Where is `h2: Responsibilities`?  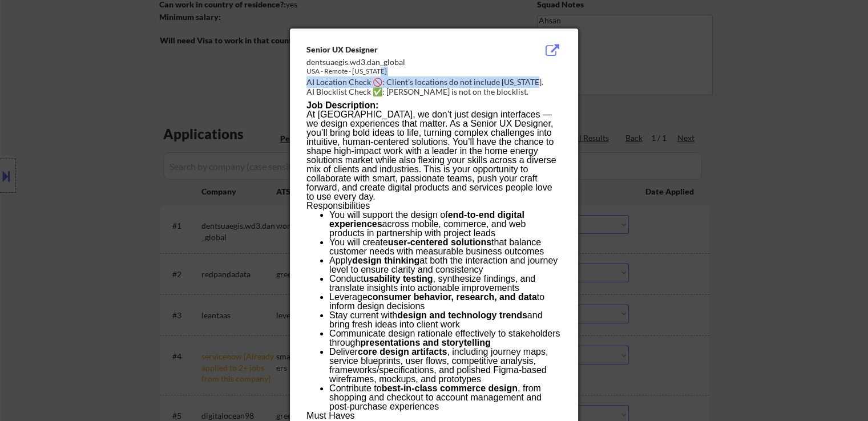 h2: Responsibilities is located at coordinates (433, 206).